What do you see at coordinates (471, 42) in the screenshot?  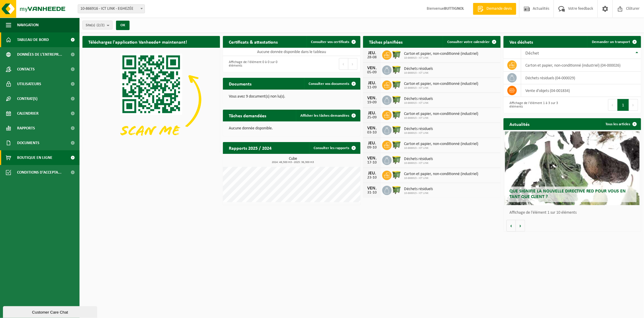 I see `a: Consulter votre calendrier` at bounding box center [471, 42].